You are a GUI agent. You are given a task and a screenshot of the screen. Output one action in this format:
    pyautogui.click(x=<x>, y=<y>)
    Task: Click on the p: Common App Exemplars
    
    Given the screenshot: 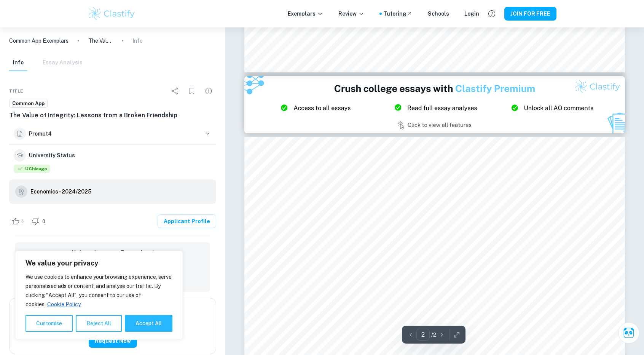 What is the action you would take?
    pyautogui.click(x=39, y=41)
    